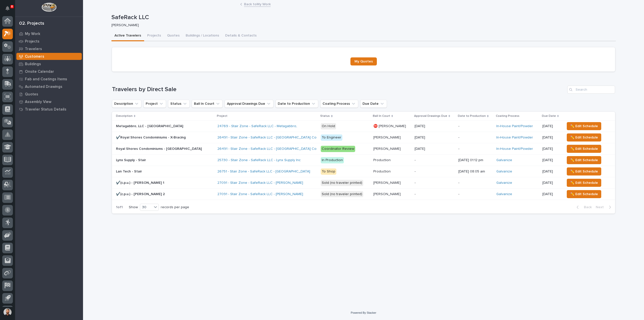 The width and height of the screenshot is (644, 320). Describe the element at coordinates (363, 313) in the screenshot. I see `a: Powered By Stacker` at that location.